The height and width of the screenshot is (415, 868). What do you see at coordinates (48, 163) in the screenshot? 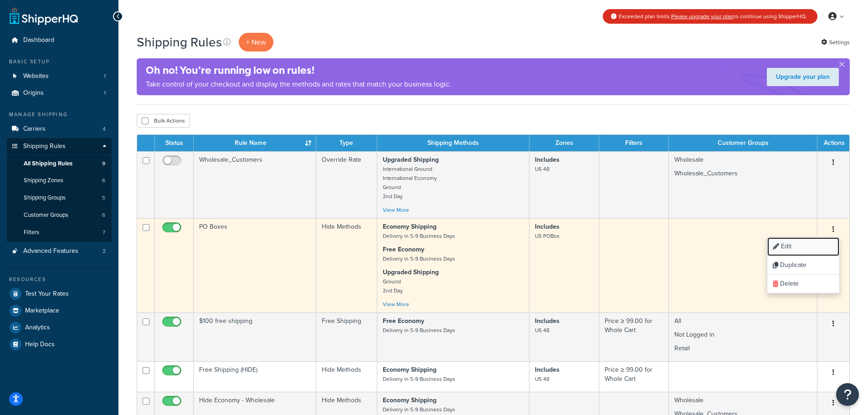
I see `span: All Shipping Rules` at bounding box center [48, 163].